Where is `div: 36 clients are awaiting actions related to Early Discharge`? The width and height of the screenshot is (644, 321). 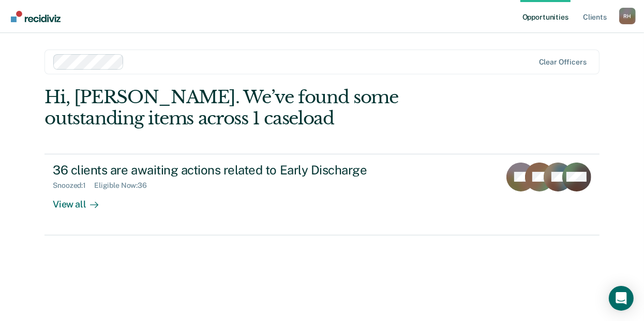
div: 36 clients are awaiting actions related to Early Discharge is located at coordinates (234, 170).